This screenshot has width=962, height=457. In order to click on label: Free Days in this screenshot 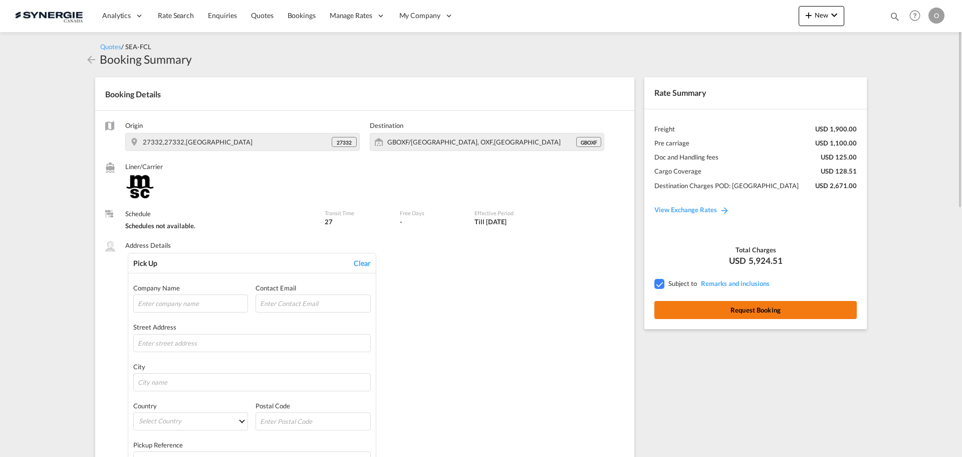, I will do `click(432, 212)`.